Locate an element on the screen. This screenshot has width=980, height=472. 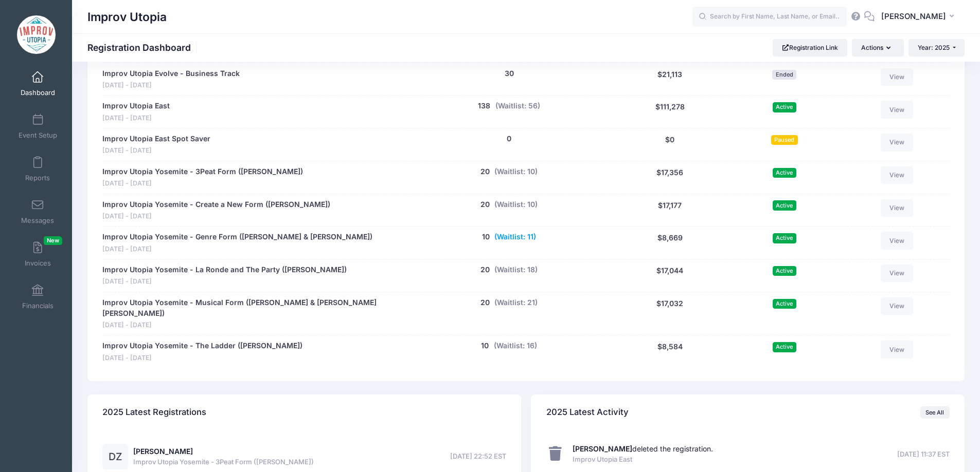
h1: Registration Dashboard is located at coordinates (144, 48).